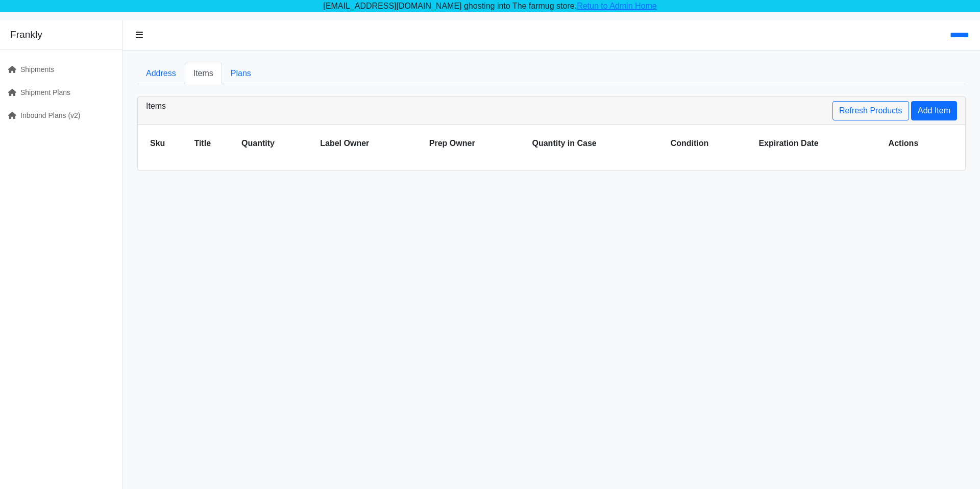  Describe the element at coordinates (935, 111) in the screenshot. I see `button: Add Item` at that location.